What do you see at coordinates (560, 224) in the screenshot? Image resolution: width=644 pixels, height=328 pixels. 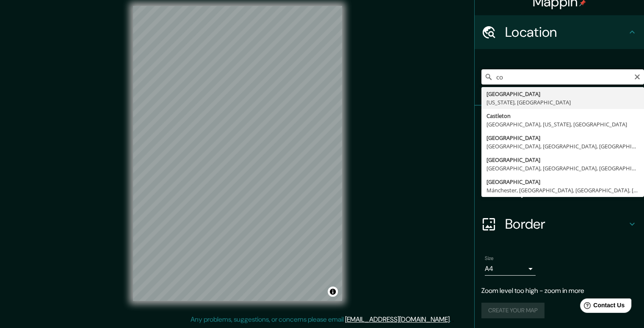 I see `div: Border` at bounding box center [560, 224].